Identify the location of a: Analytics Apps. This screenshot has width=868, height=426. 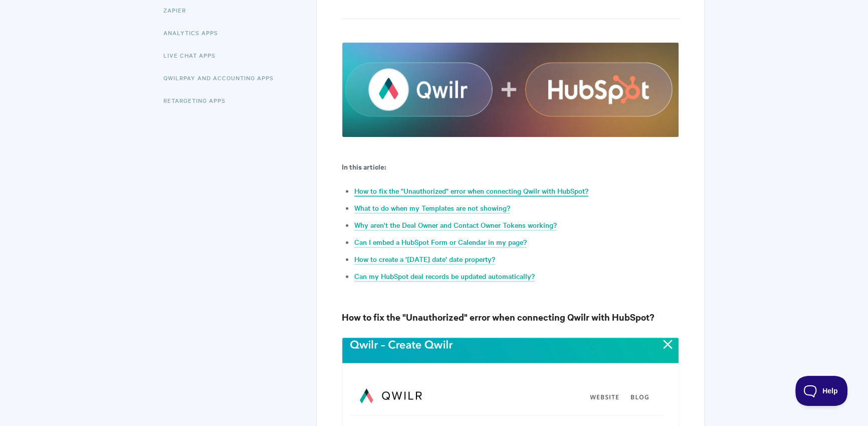
(194, 32).